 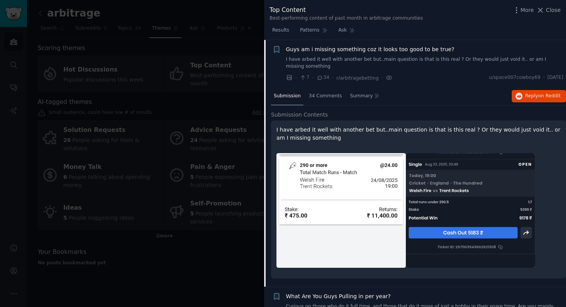 What do you see at coordinates (543, 96) in the screenshot?
I see `span: Reply` at bounding box center [543, 96].